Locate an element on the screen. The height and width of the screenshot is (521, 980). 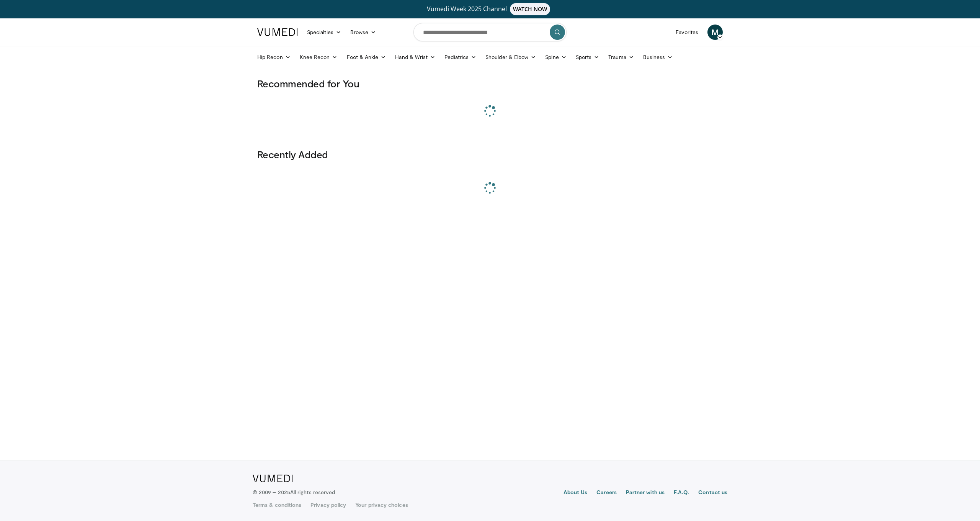
p: © 2009 – 2025 is located at coordinates (294, 492).